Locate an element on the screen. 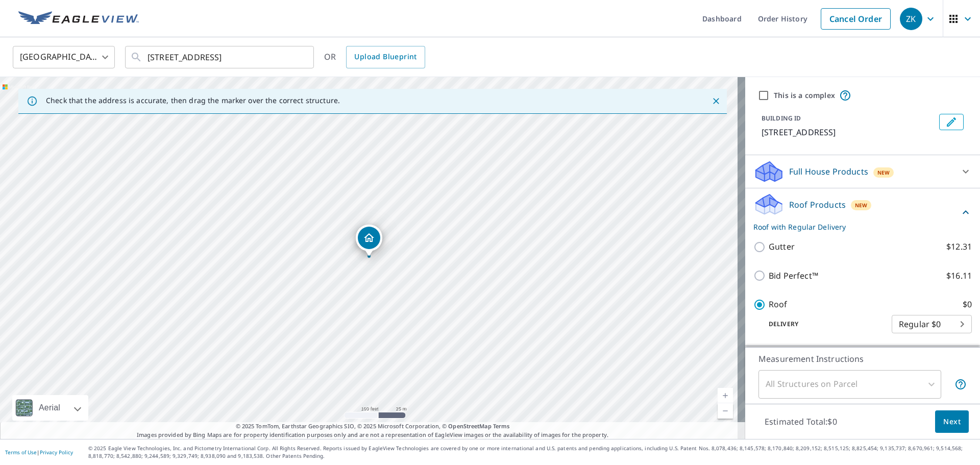 This screenshot has width=980, height=465. a: Terms of Use is located at coordinates (21, 452).